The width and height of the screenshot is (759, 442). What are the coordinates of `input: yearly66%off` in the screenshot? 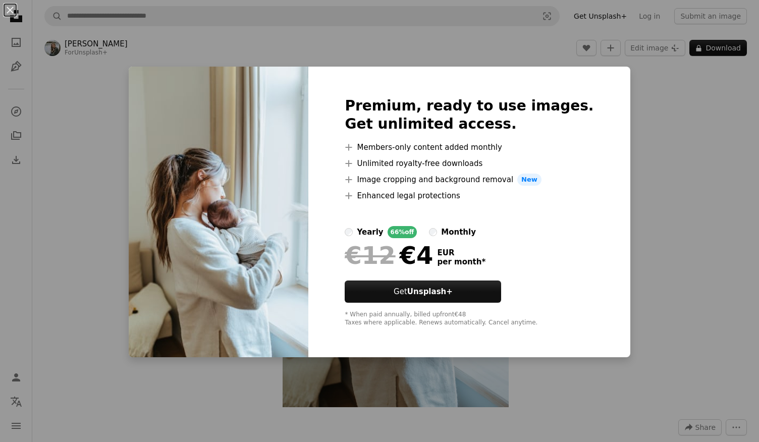 It's located at (349, 232).